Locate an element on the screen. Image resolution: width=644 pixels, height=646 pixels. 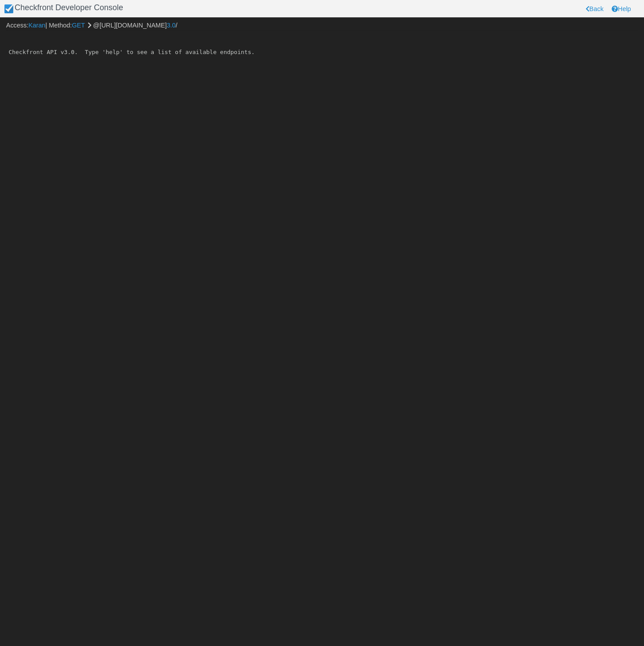
a: Karan is located at coordinates (37, 25).